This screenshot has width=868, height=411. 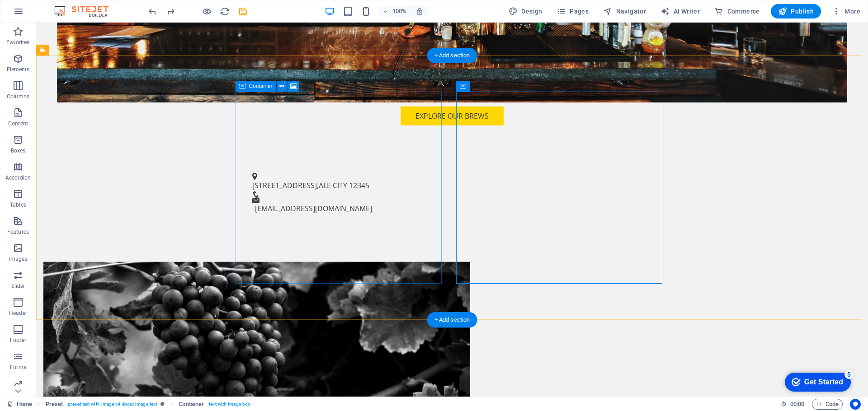 I want to click on button: undo, so click(x=152, y=11).